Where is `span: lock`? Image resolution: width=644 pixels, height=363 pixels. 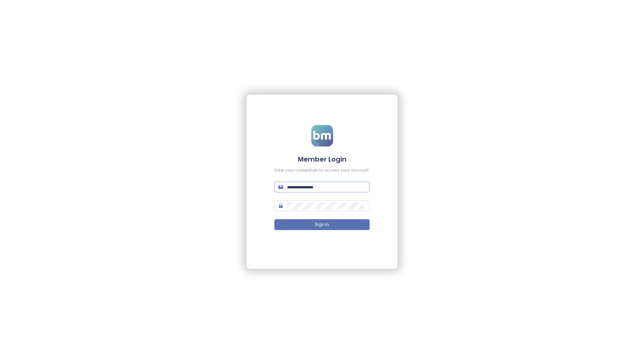 span: lock is located at coordinates (281, 206).